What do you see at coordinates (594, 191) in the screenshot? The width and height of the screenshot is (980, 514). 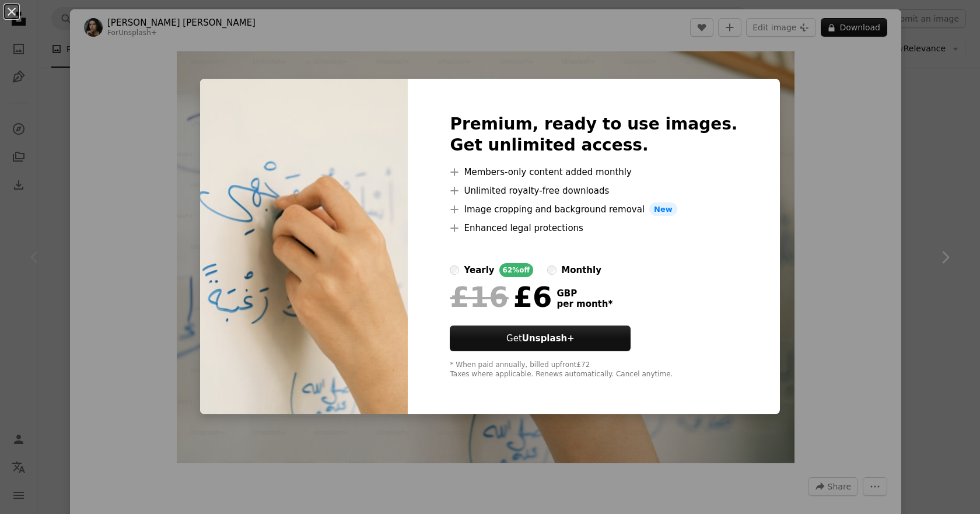 I see `li: Unlimited royalty-free downloads` at bounding box center [594, 191].